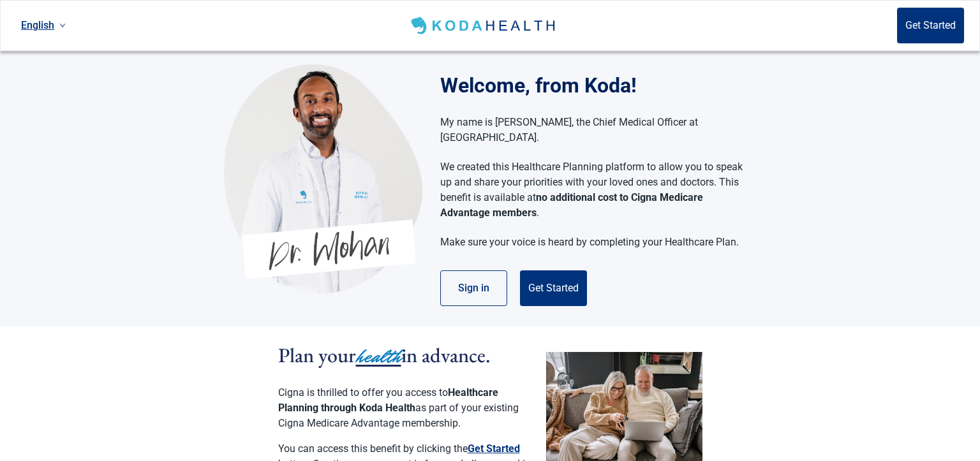 The height and width of the screenshot is (461, 980). Describe the element at coordinates (591, 190) in the screenshot. I see `p: We created this Healthcare Planning platform to allow you to speak up and share your priorities w...` at that location.